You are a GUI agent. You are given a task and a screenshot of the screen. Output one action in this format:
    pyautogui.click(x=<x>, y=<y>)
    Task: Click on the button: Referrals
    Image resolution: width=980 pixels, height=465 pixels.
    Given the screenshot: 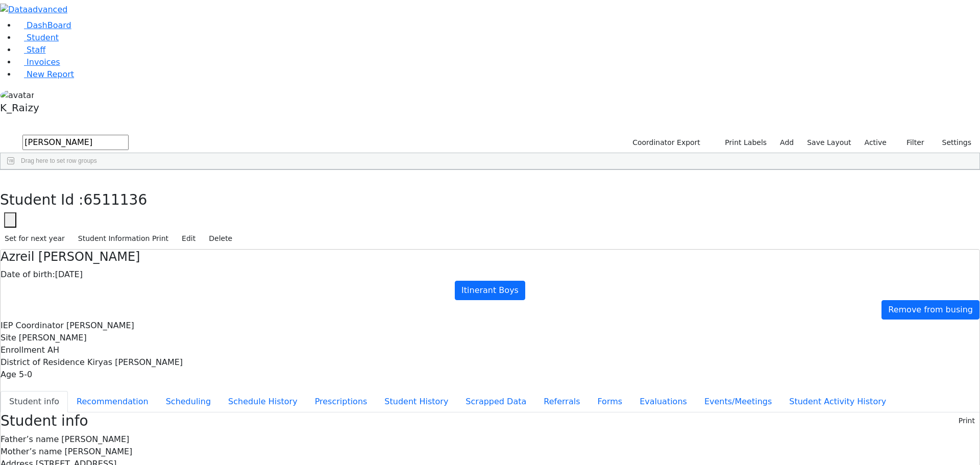 What is the action you would take?
    pyautogui.click(x=561, y=401)
    